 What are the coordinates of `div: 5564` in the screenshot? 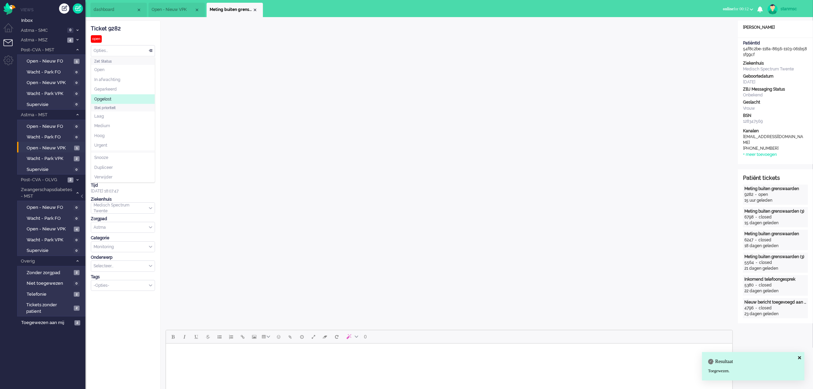 It's located at (749, 262).